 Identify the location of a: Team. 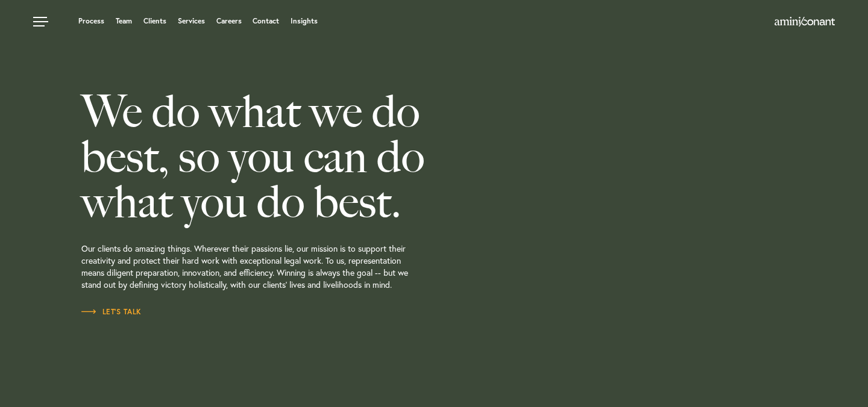
(124, 21).